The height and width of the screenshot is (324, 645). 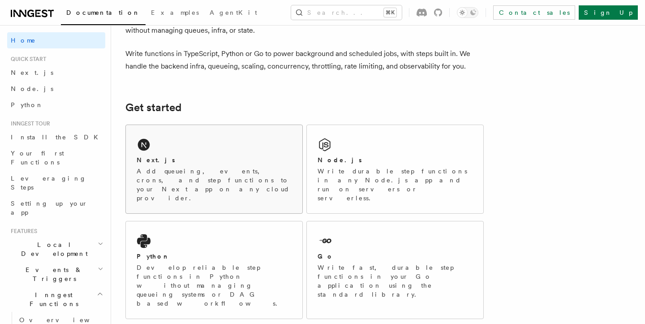 What do you see at coordinates (48, 183) in the screenshot?
I see `span: Leveraging Steps` at bounding box center [48, 183].